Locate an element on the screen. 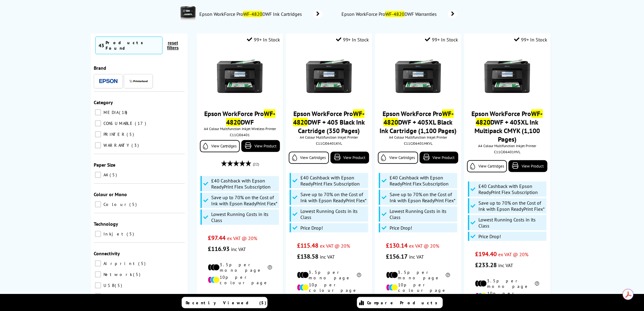  span: £233.28 is located at coordinates (486, 265).